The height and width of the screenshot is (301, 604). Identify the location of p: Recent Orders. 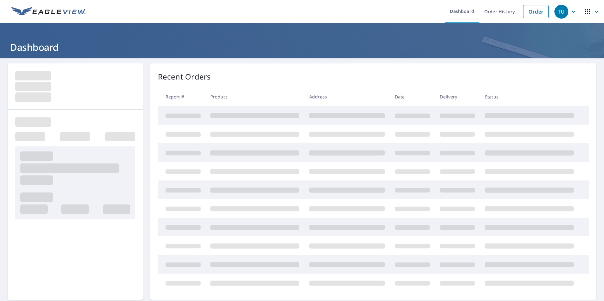
(184, 77).